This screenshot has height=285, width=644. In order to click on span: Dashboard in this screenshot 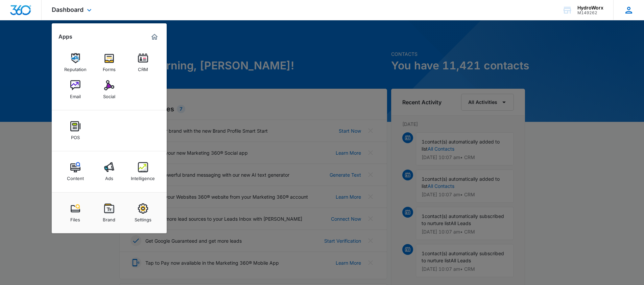, I will do `click(68, 9)`.